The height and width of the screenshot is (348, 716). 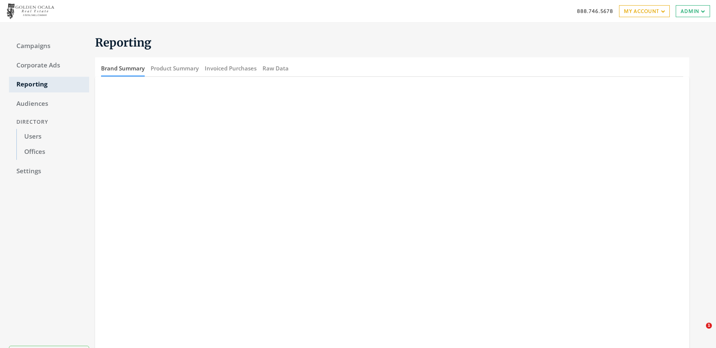 I want to click on button: Invoiced Purchases, so click(x=230, y=68).